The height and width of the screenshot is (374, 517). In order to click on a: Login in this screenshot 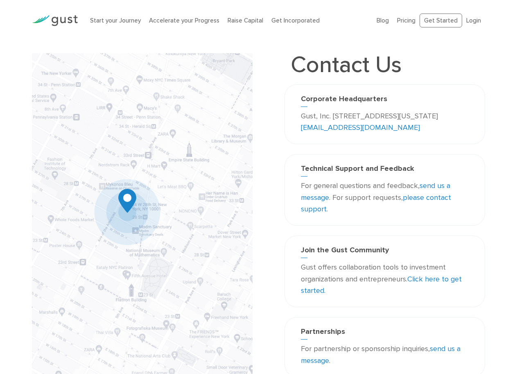, I will do `click(474, 20)`.